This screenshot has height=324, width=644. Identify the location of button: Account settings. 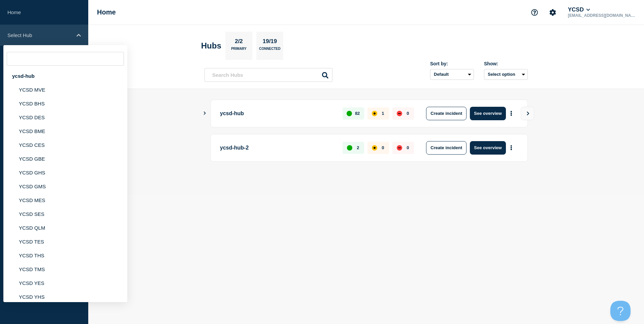
(553, 13).